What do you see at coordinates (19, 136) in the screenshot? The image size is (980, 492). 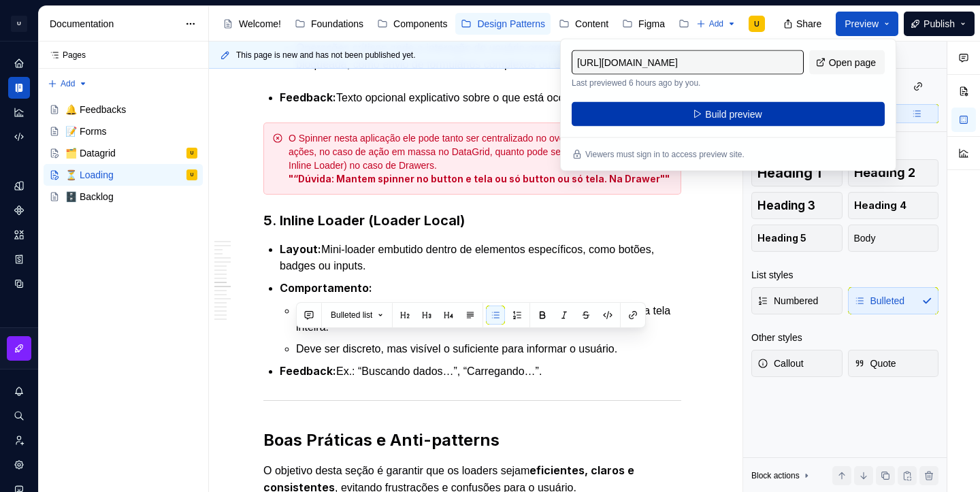 I see `div: Code automation` at bounding box center [19, 136].